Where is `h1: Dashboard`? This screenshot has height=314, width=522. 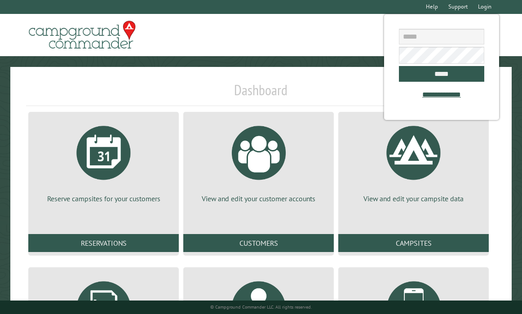 h1: Dashboard is located at coordinates (261, 93).